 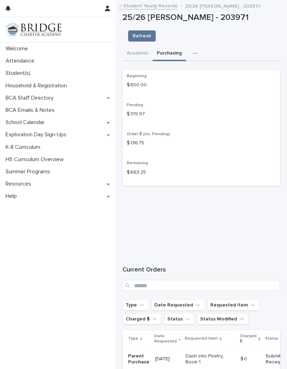 What do you see at coordinates (201, 286) in the screenshot?
I see `input: Search` at bounding box center [201, 286].